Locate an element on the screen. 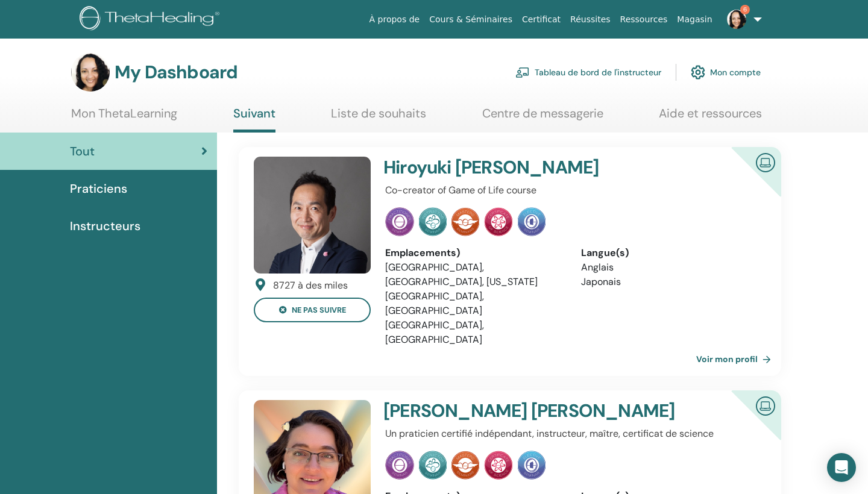 The width and height of the screenshot is (868, 494). a: Liste de souhaits is located at coordinates (378, 117).